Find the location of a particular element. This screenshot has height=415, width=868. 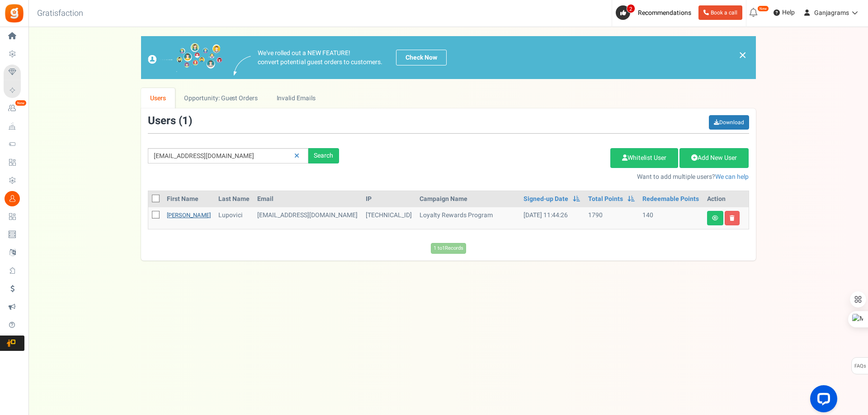

span: Help is located at coordinates (787, 13).